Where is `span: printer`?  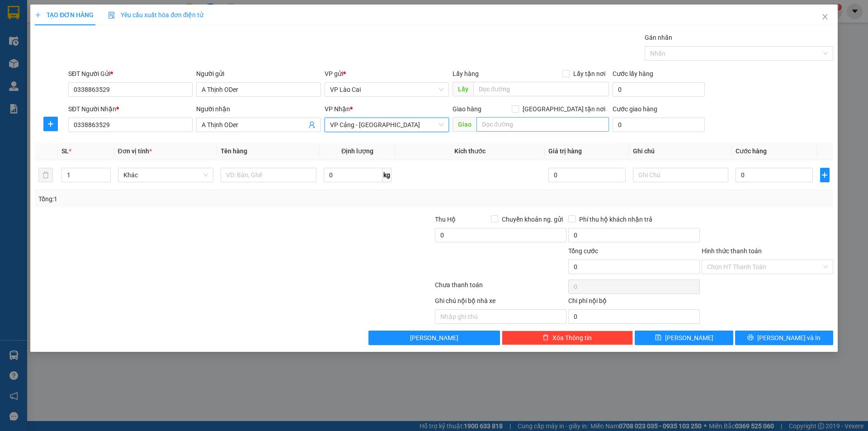
span: printer is located at coordinates (750, 338).